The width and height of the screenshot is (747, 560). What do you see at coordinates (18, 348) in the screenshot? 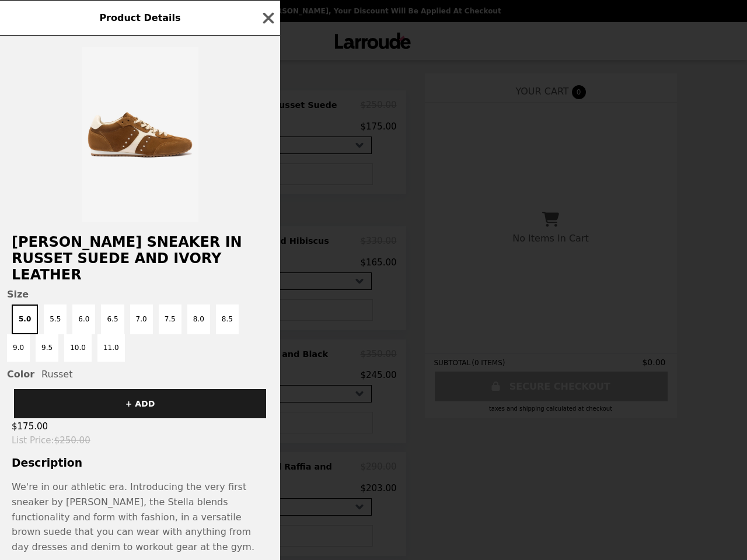
I see `button: 9.0` at bounding box center [18, 348].